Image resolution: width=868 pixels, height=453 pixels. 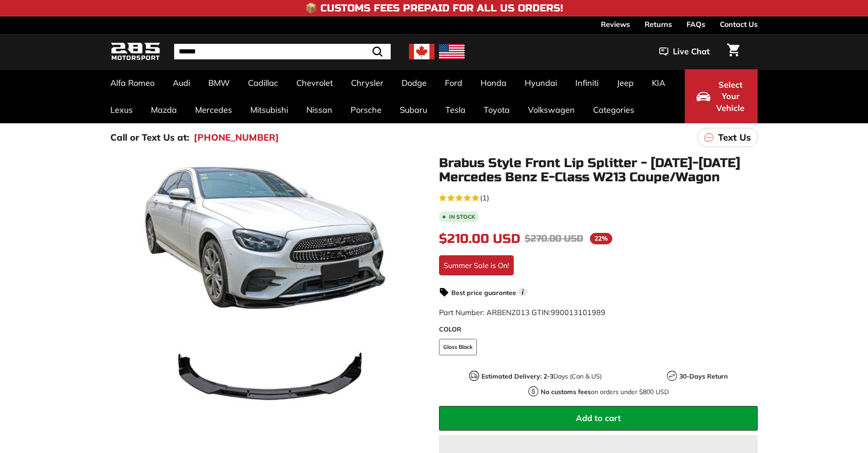 What do you see at coordinates (319, 109) in the screenshot?
I see `a: Nissan` at bounding box center [319, 109].